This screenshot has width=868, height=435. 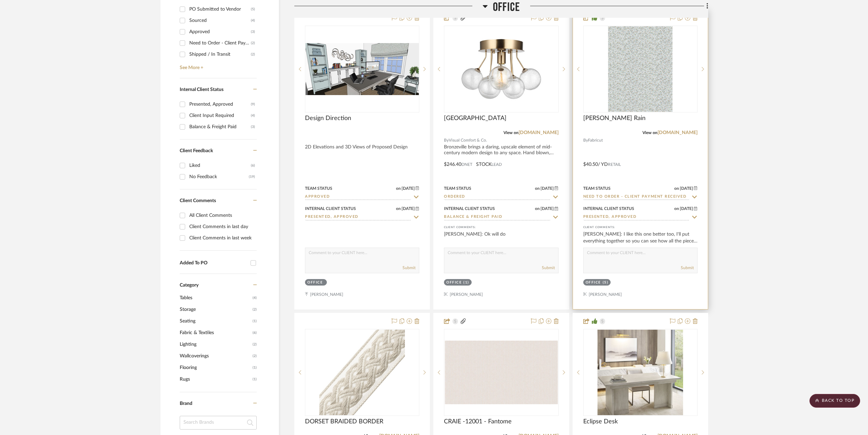 I want to click on div: All Client Comments, so click(x=222, y=215).